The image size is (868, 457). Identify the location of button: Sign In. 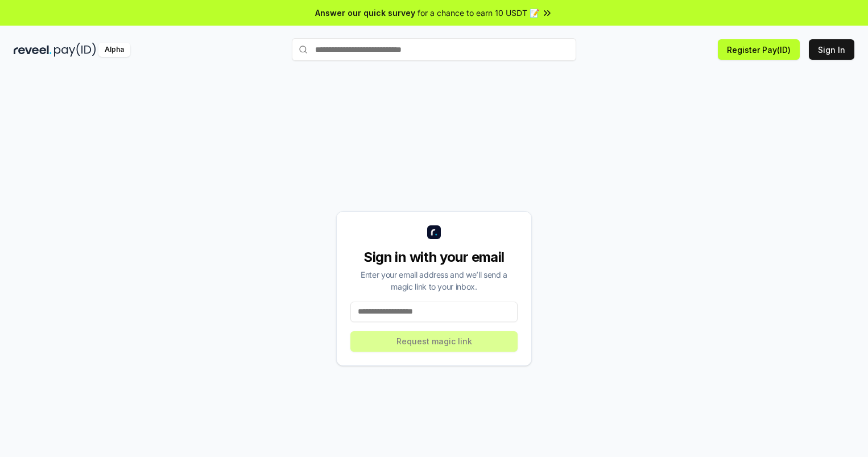
(832, 50).